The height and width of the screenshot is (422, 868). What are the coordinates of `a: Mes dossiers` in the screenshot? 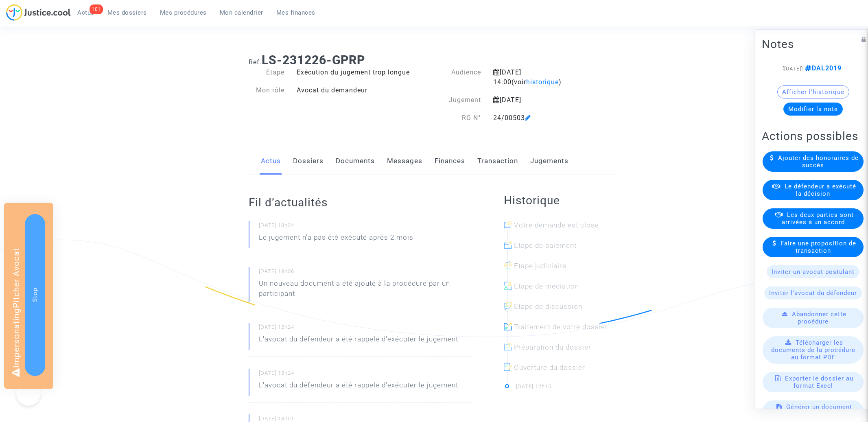 It's located at (127, 12).